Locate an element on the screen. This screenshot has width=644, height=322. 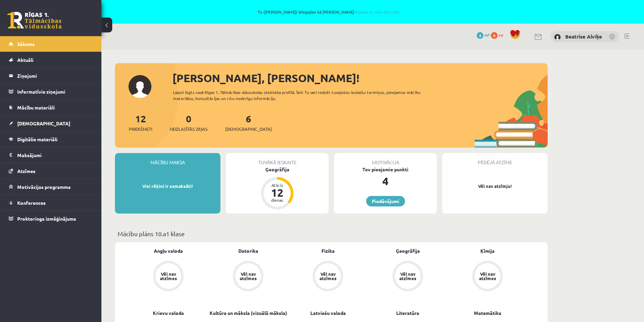
a: Mācību materiāli is located at coordinates (51, 107).